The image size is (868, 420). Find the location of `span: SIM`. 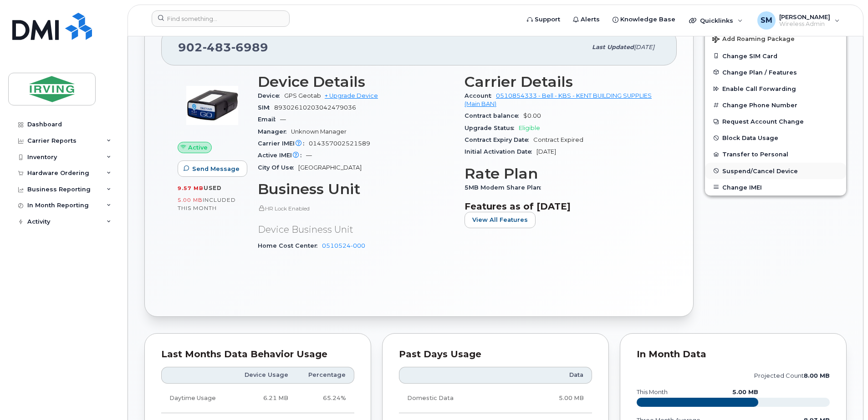

span: SIM is located at coordinates (266, 107).